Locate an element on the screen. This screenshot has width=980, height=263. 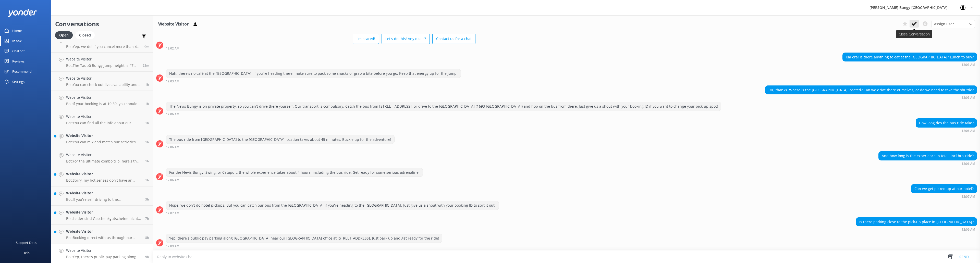
div: Reviews is located at coordinates (18, 61).